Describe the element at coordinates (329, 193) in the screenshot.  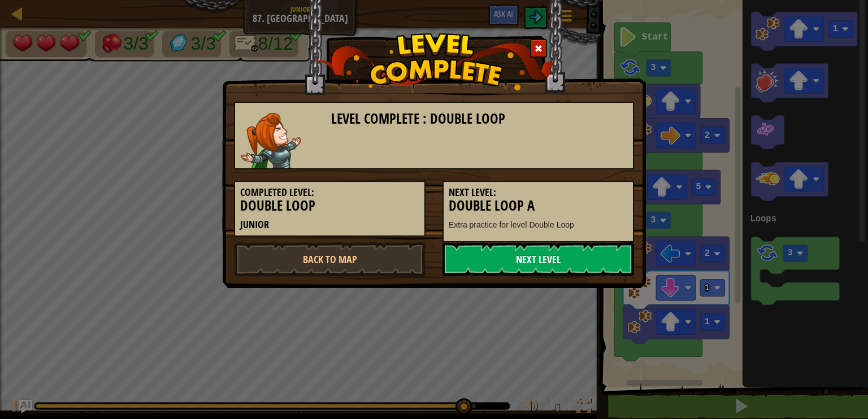
I see `h5: Completed Level:` at that location.